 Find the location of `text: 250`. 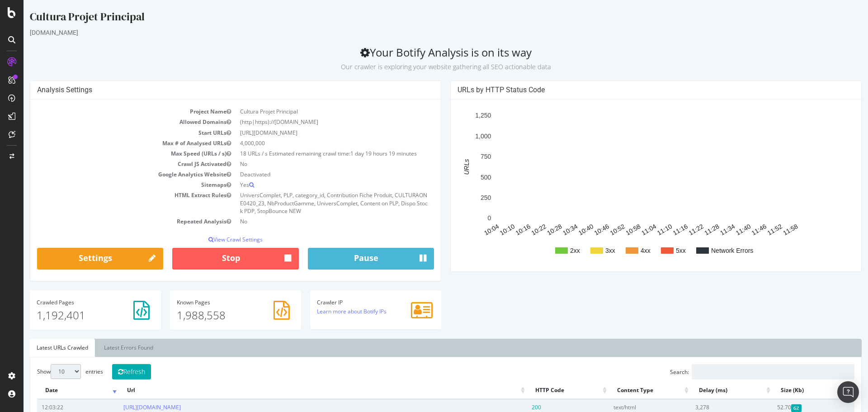

text: 250 is located at coordinates (462, 198).